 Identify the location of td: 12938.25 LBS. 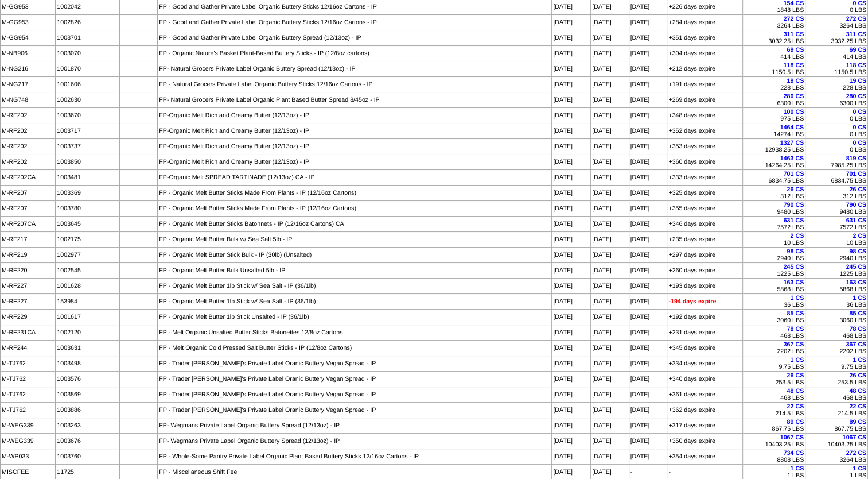
(774, 147).